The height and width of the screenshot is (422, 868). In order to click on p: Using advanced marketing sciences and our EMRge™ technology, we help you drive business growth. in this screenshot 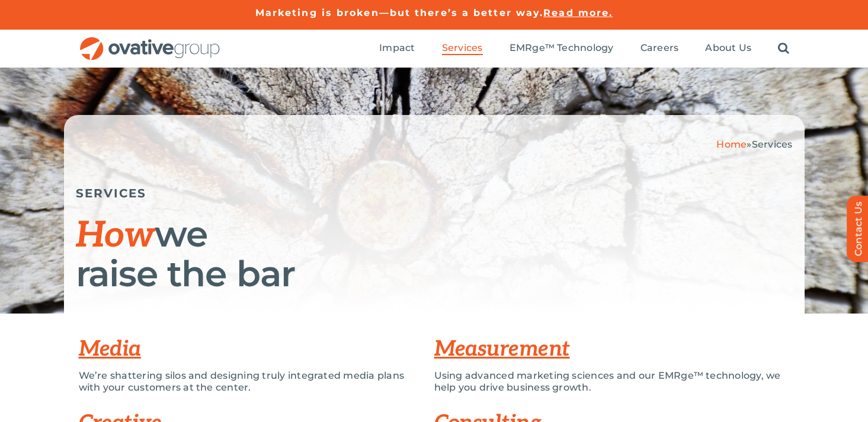, I will do `click(612, 382)`.